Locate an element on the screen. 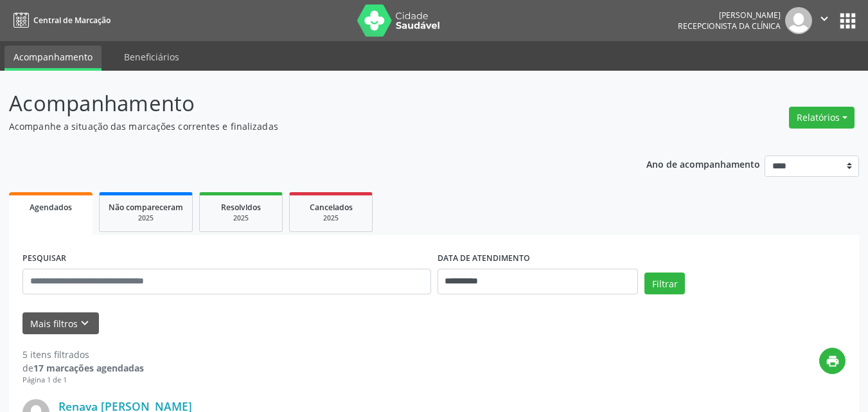 The height and width of the screenshot is (412, 868). span: Agendados is located at coordinates (51, 207).